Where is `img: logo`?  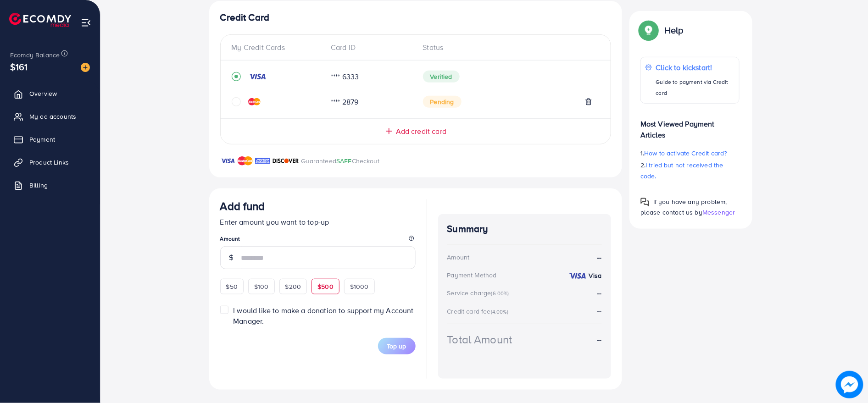
img: logo is located at coordinates (40, 19).